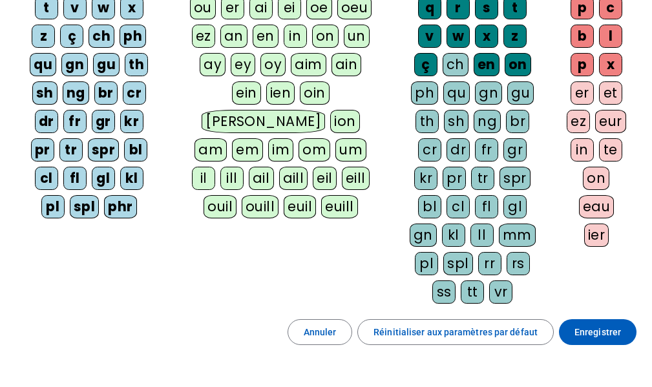 Image resolution: width=652 pixels, height=387 pixels. Describe the element at coordinates (280, 150) in the screenshot. I see `div: im` at that location.